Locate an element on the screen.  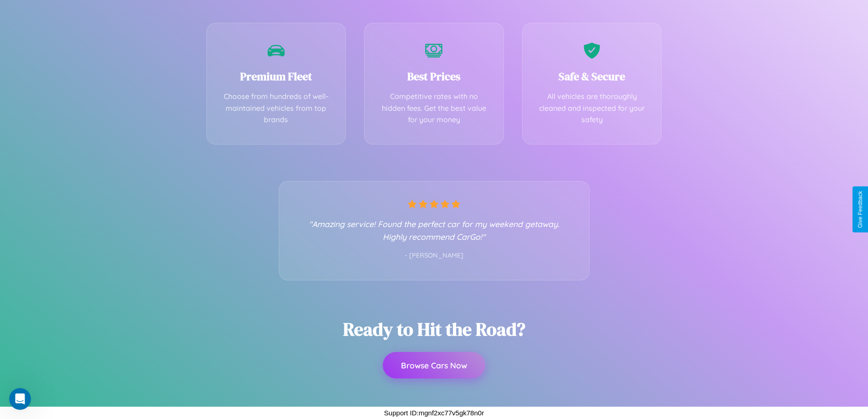
h3: Safe & Secure is located at coordinates (592, 76).